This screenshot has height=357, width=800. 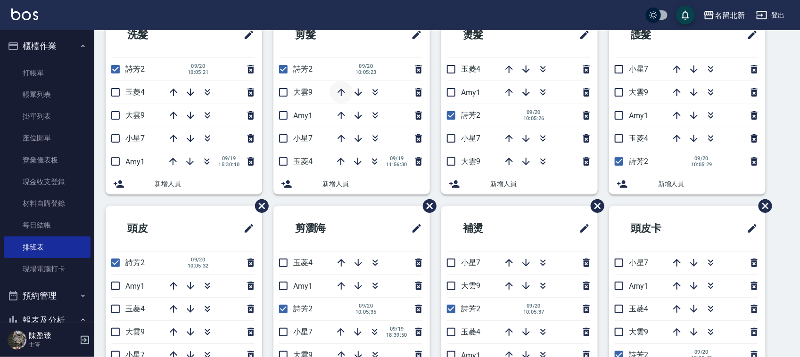 I want to click on button: 報表及分析, so click(x=47, y=320).